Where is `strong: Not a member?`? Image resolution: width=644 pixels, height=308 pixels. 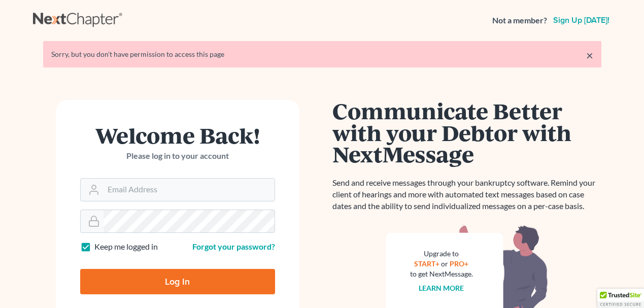
strong: Not a member? is located at coordinates (520, 20).